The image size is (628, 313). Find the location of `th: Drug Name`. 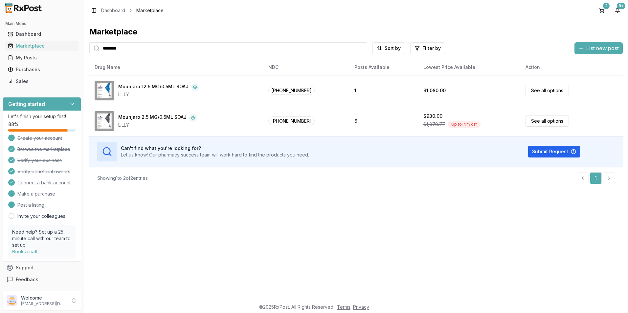

th: Drug Name is located at coordinates (176, 67).